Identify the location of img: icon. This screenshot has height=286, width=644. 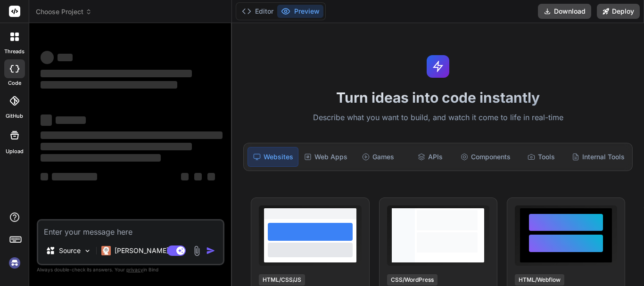
(211, 251).